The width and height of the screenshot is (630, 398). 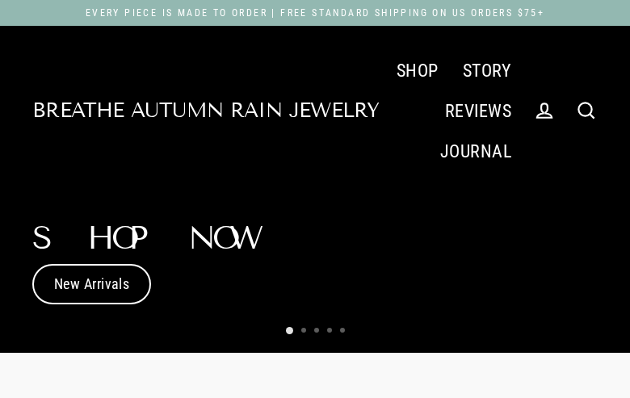 I want to click on div: Primary, so click(x=450, y=111).